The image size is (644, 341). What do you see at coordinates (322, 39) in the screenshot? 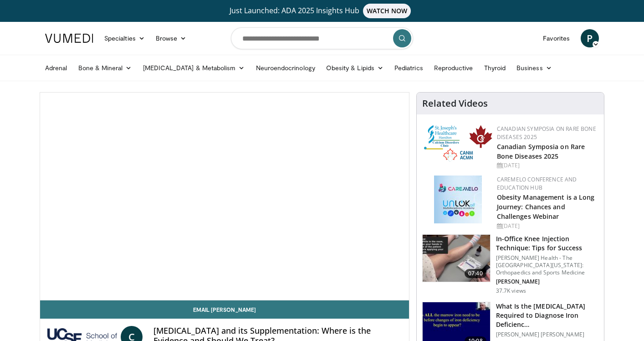
I see `input: Search topics, interventions` at bounding box center [322, 39].